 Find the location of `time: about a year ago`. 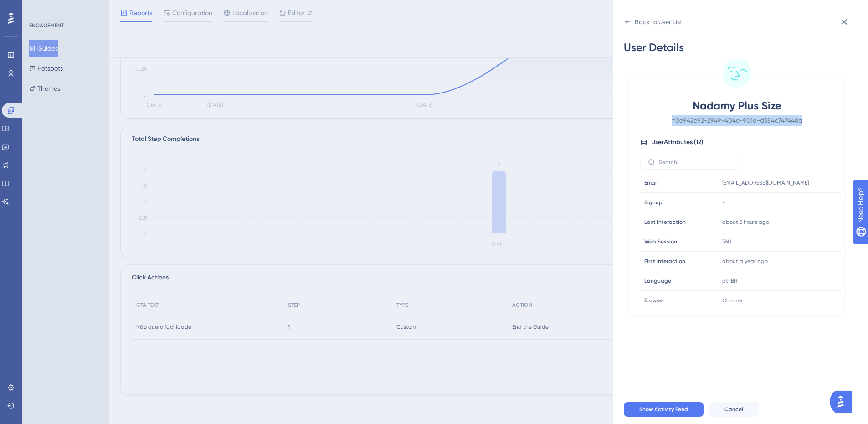

time: about a year ago is located at coordinates (745, 261).